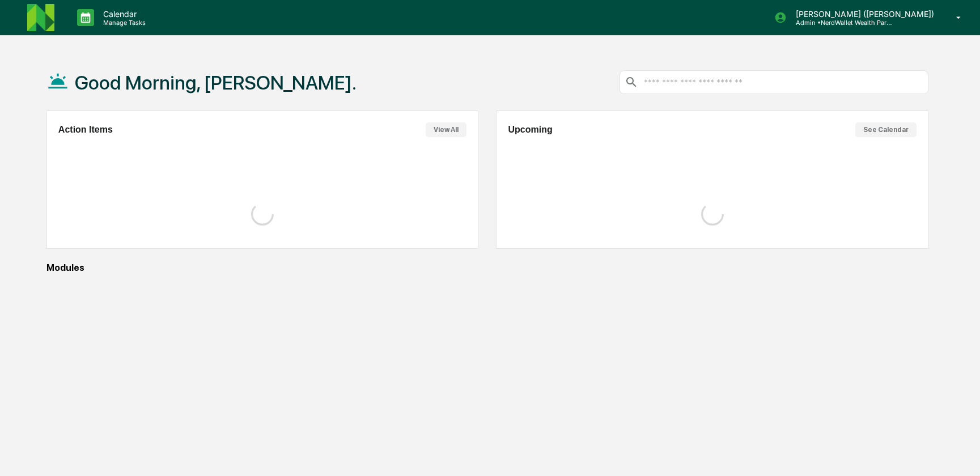  Describe the element at coordinates (487, 268) in the screenshot. I see `div: Modules` at that location.